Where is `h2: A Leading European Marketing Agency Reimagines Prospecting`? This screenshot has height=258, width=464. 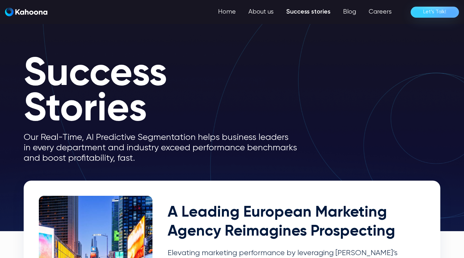 h2: A Leading European Marketing Agency Reimagines Prospecting is located at coordinates (296, 222).